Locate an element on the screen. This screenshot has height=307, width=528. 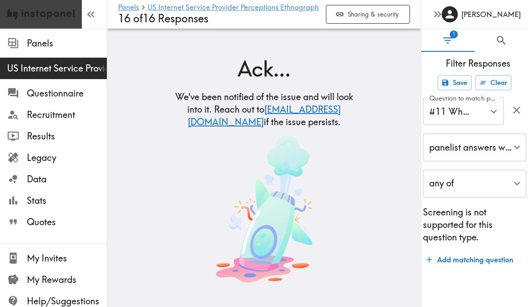
span: Search is located at coordinates (501, 40).